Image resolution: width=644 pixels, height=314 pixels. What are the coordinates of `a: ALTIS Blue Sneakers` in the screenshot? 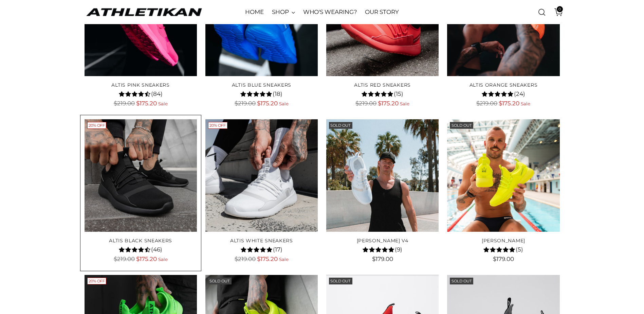 It's located at (261, 85).